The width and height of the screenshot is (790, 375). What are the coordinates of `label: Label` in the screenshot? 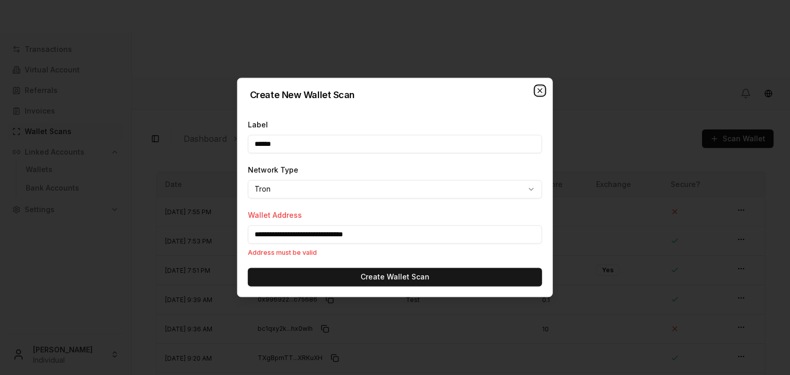 It's located at (258, 124).